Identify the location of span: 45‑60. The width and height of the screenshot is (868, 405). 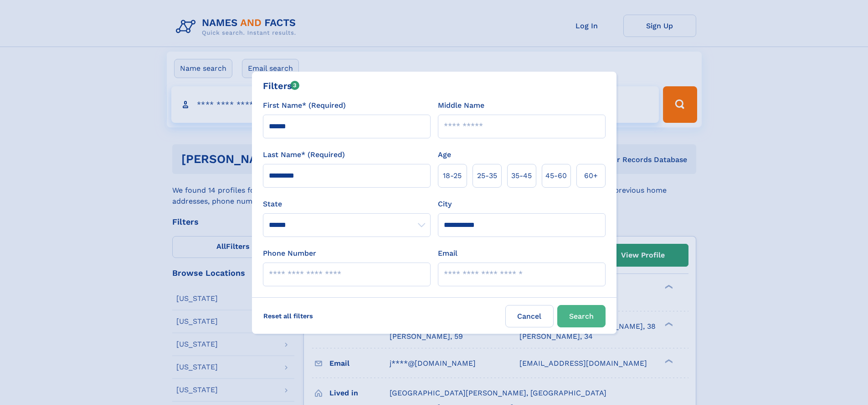
(556, 176).